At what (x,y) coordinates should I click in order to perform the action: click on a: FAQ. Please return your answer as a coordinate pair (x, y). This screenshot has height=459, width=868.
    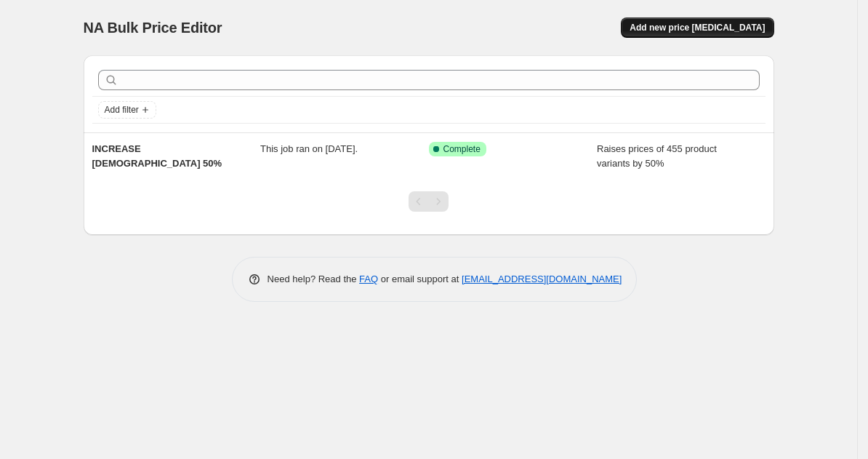
    Looking at the image, I should click on (369, 278).